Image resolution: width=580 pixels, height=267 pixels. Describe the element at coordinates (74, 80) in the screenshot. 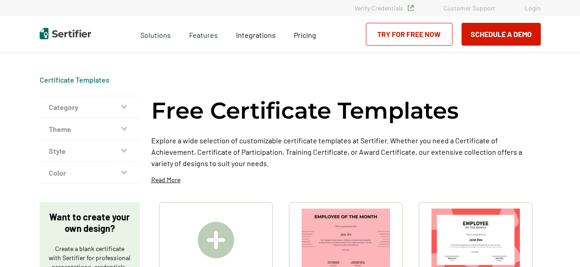

I see `span: Certificate Templates` at that location.